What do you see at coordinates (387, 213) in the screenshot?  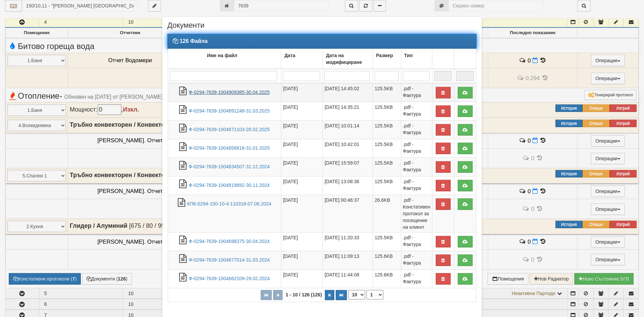 I see `td: 26.6KB` at bounding box center [387, 213].